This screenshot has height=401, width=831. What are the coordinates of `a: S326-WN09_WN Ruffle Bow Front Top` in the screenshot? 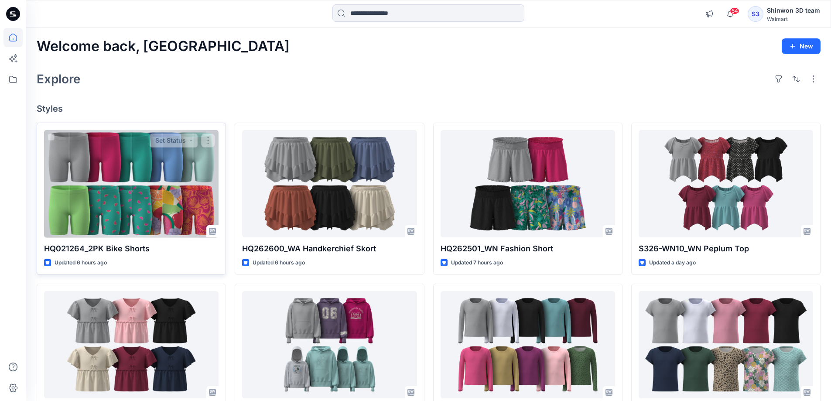 It's located at (131, 345).